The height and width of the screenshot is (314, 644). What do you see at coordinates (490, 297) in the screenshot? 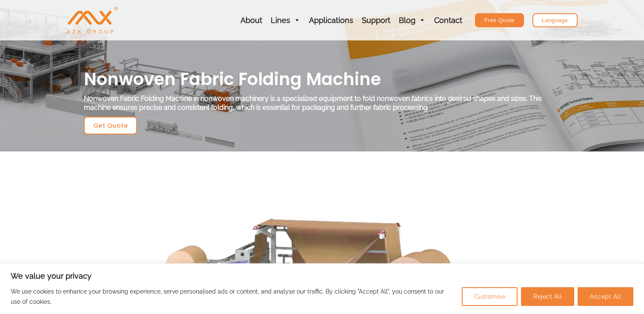
I see `button: Customise` at bounding box center [490, 297].